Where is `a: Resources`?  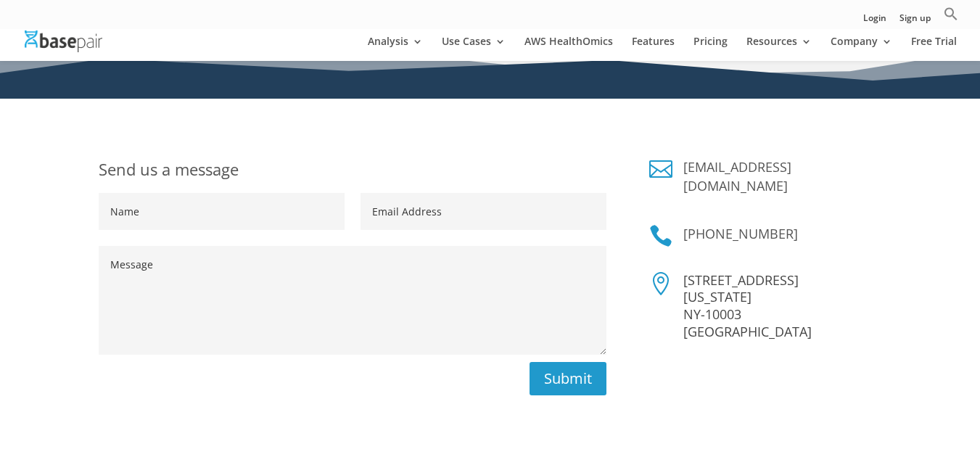 a: Resources is located at coordinates (779, 48).